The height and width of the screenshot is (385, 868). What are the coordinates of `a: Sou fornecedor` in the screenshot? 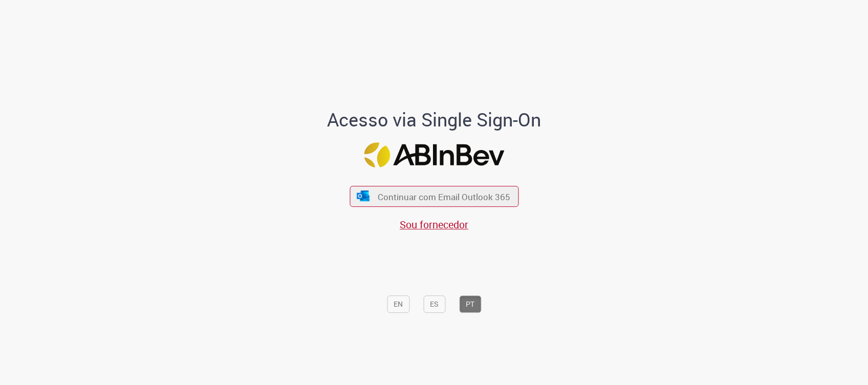 It's located at (434, 224).